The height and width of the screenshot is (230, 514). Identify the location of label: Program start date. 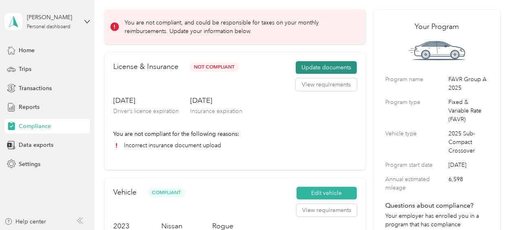
(416, 165).